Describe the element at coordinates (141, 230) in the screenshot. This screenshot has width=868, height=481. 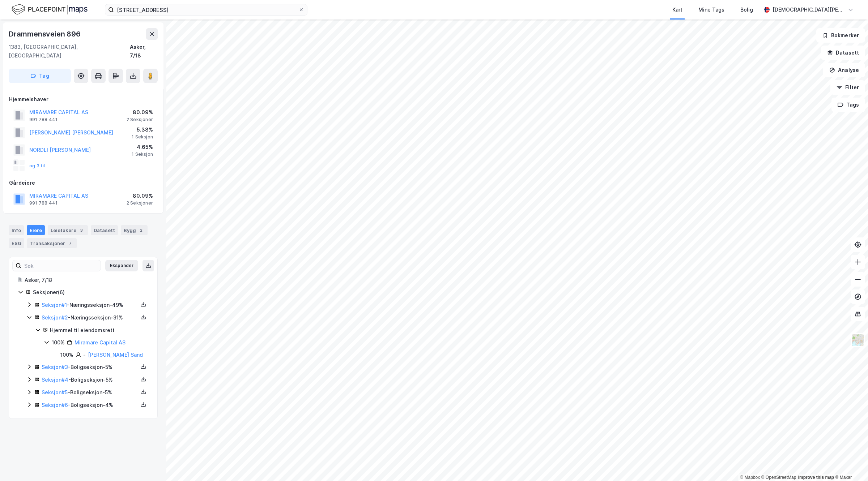
I see `div: 2` at that location.